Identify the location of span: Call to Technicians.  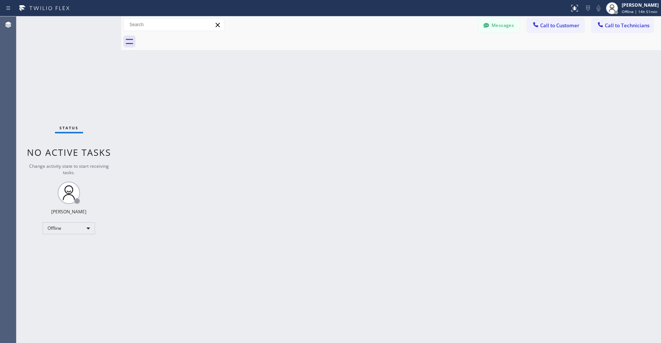
(627, 25).